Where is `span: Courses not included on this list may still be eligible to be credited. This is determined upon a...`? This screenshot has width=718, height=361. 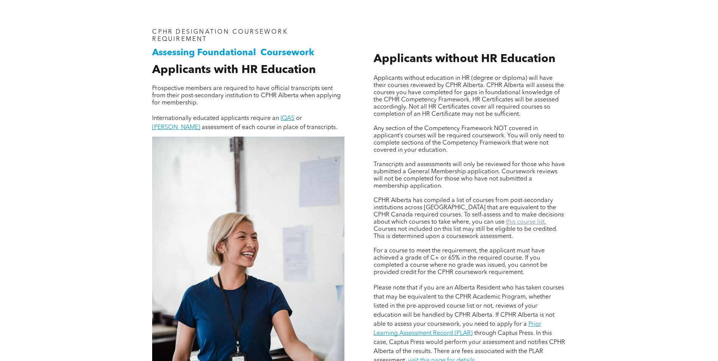 span: Courses not included on this list may still be eligible to be credited. This is determined upon a... is located at coordinates (465, 233).